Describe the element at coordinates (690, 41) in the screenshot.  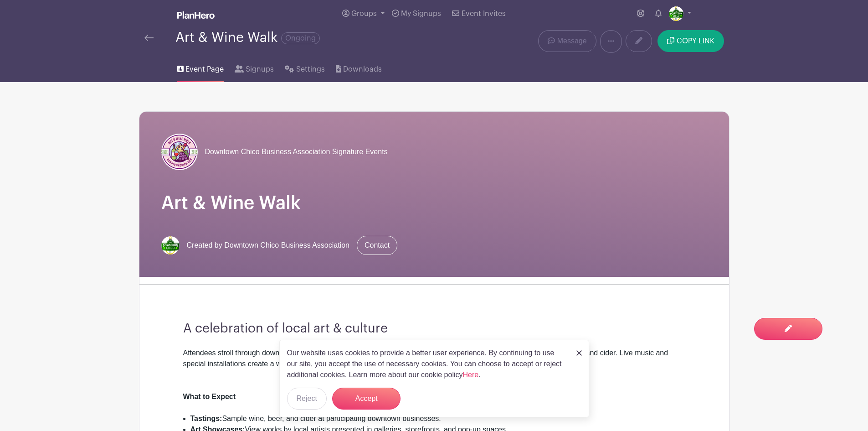
I see `button: COPY LINK` at that location.